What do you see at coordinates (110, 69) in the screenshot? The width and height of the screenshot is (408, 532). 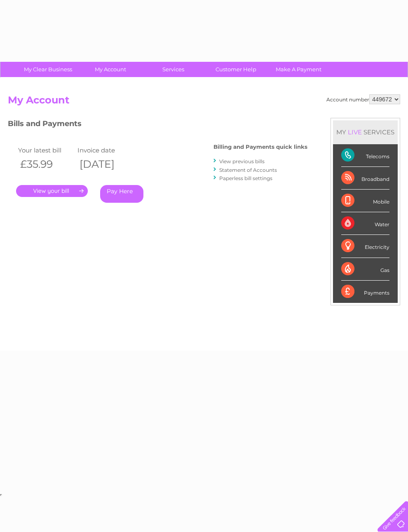 I see `a: My Account` at bounding box center [110, 69].